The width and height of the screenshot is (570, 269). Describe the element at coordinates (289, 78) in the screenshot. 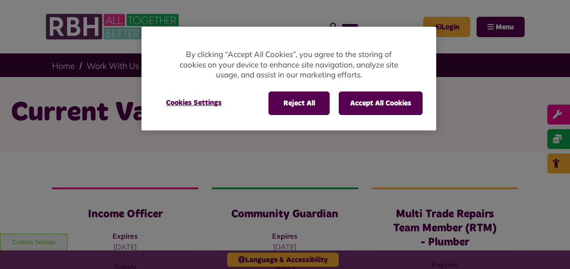

I see `div: Privacy` at that location.